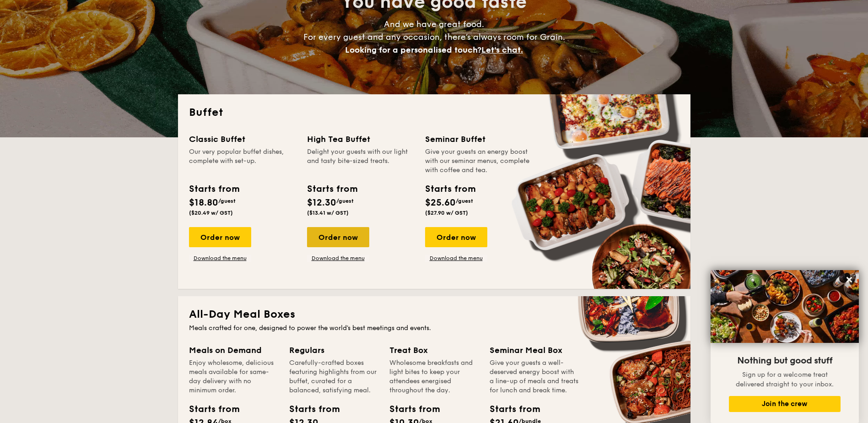 Image resolution: width=868 pixels, height=423 pixels. Describe the element at coordinates (849, 280) in the screenshot. I see `button: Close` at that location.